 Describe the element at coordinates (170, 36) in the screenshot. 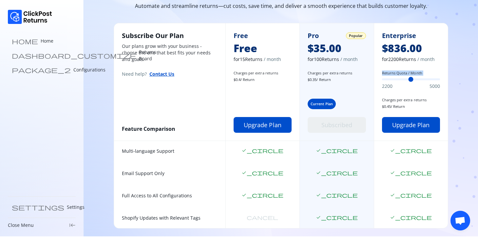

I see `h2: Subscribe Our Plan` at that location.